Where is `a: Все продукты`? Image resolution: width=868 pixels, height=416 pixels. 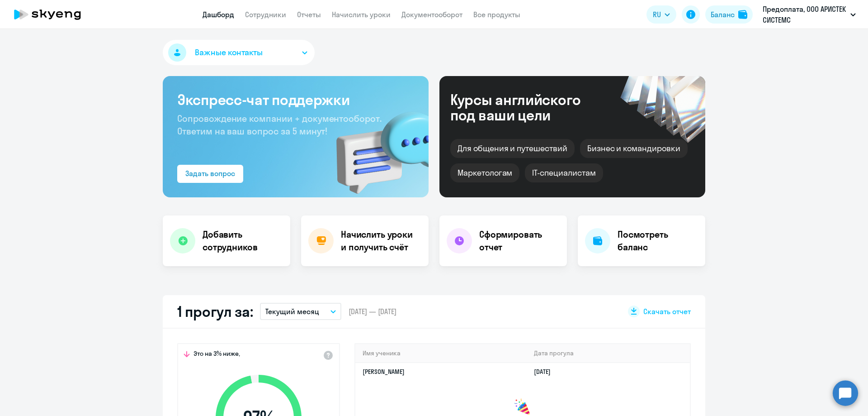
a: Все продукты is located at coordinates (497, 15).